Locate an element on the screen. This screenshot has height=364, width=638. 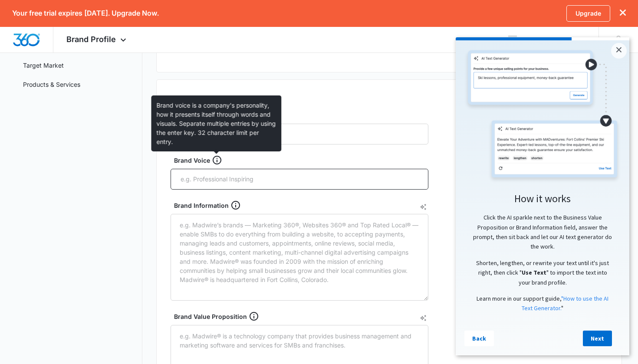
a: Back is located at coordinates (24, 301).